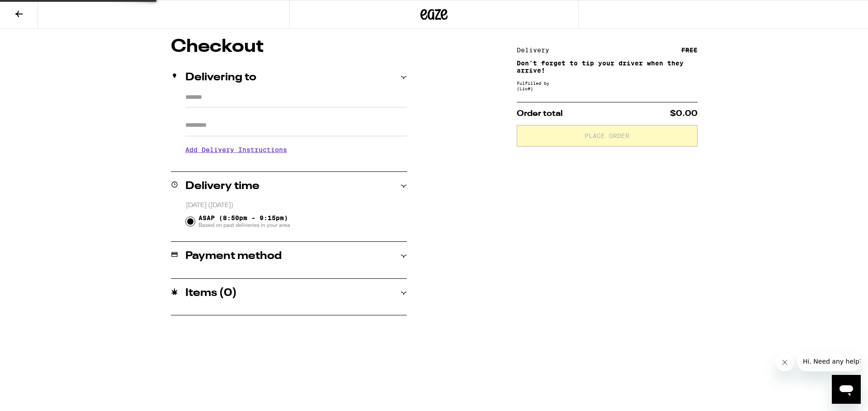 Image resolution: width=868 pixels, height=411 pixels. I want to click on span: Order total, so click(540, 114).